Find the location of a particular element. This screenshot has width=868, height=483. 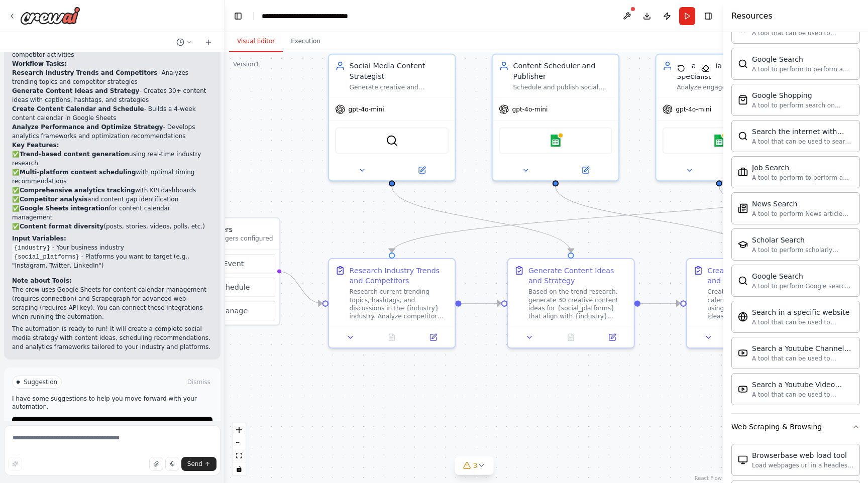

div: A tool to perform scholarly literature search with a search_query. is located at coordinates (802, 250).